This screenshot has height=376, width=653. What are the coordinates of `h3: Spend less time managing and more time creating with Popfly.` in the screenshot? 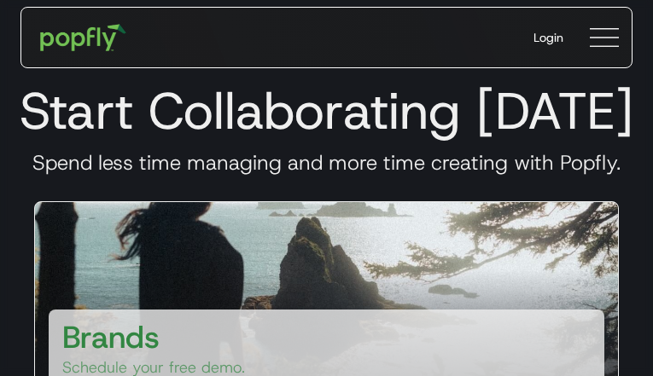 It's located at (326, 163).